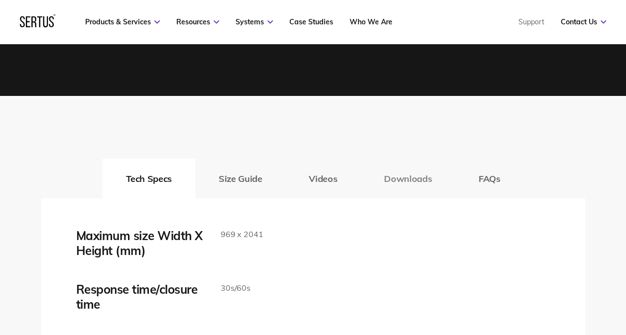 The image size is (626, 335). What do you see at coordinates (254, 22) in the screenshot?
I see `a: Systems` at bounding box center [254, 22].